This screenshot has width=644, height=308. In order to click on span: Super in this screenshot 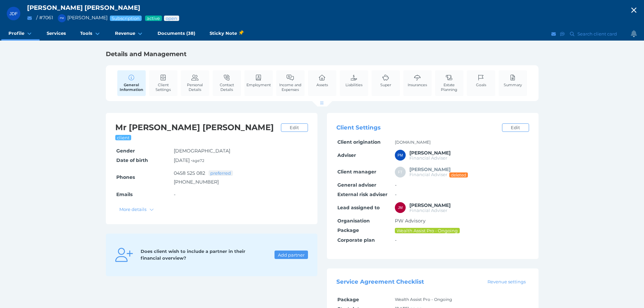, I will do `click(386, 85)`.